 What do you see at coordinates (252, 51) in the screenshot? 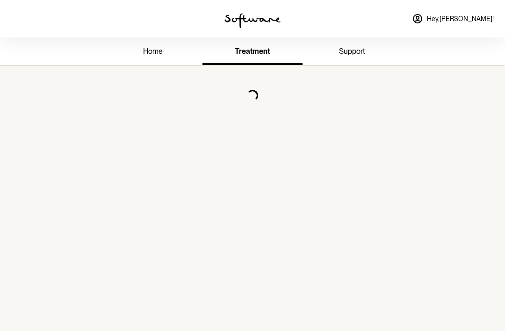
I see `span: treatment` at bounding box center [252, 51].